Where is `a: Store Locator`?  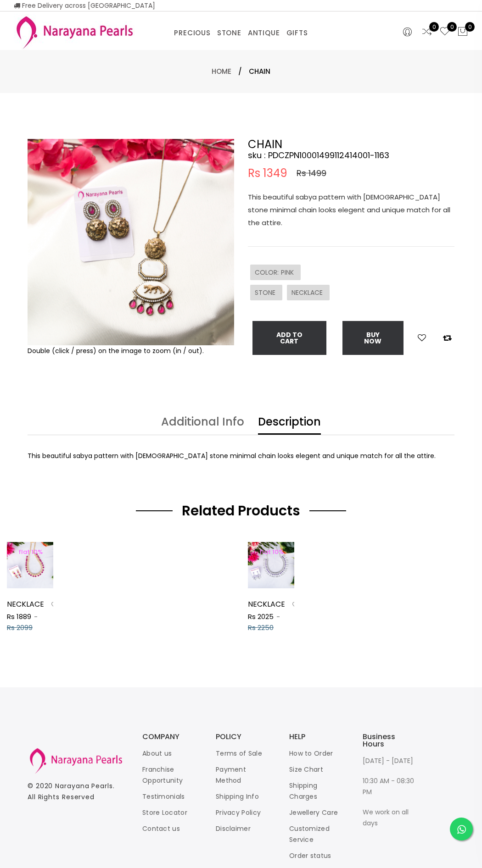
a: Store Locator is located at coordinates (164, 813).